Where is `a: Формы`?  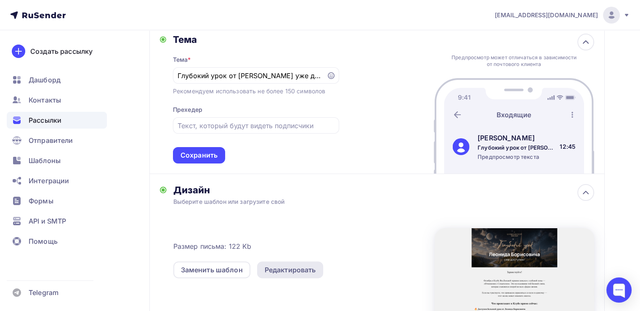 a: Формы is located at coordinates (57, 201).